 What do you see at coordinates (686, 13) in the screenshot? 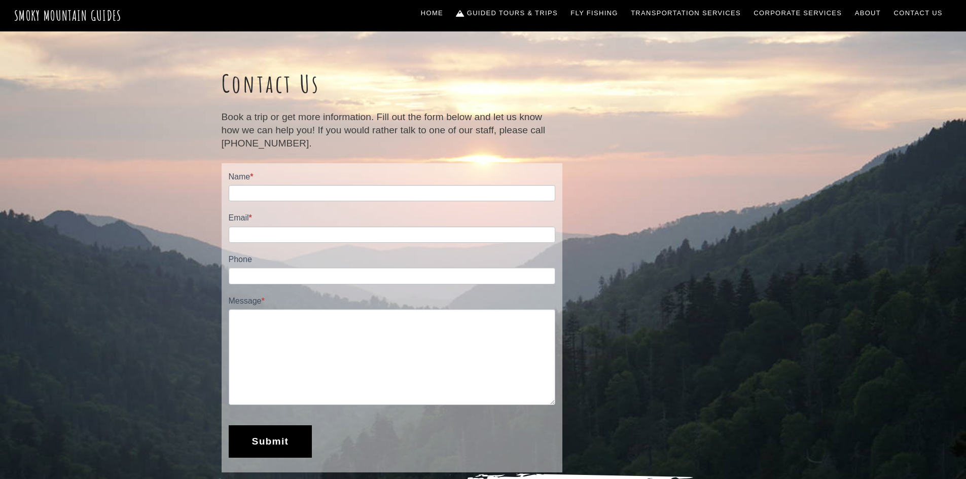
I see `a: Transportation Services` at bounding box center [686, 13].